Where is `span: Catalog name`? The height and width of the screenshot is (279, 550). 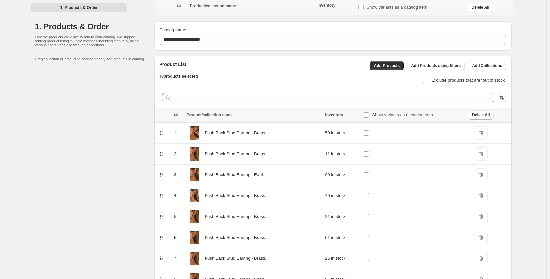 span: Catalog name is located at coordinates (173, 29).